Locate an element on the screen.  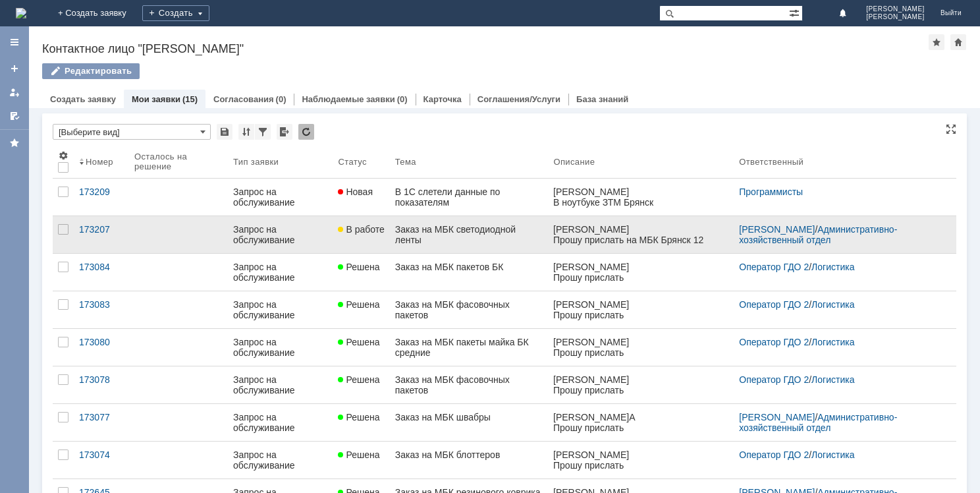
div: Номер is located at coordinates (100, 161).